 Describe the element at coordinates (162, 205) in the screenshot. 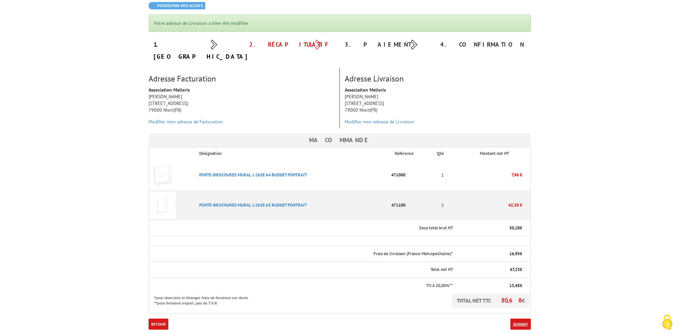

I see `img: PORTE-BROCHURES MURAL 1 CASE A5 BUDGET PORTRAIT` at that location.